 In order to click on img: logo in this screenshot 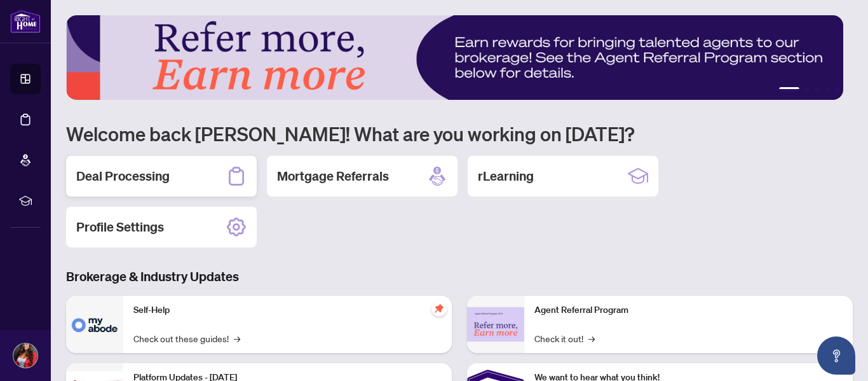, I will do `click(26, 21)`.